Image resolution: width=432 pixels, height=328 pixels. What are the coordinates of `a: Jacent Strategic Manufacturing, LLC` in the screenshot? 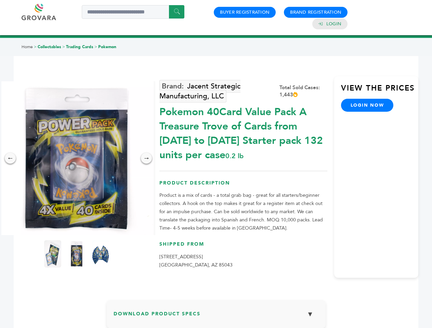 It's located at (200, 91).